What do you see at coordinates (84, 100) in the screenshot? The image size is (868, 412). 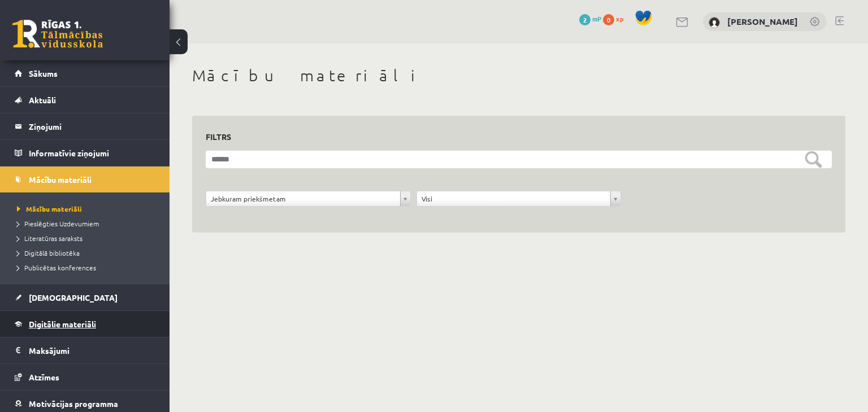 I see `a: Aktuāli` at bounding box center [84, 100].